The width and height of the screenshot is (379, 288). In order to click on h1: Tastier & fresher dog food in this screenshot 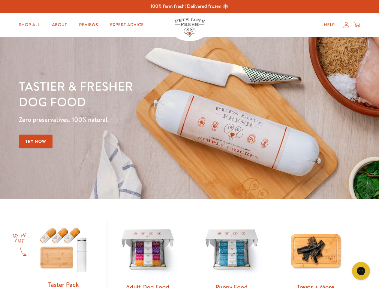, I will do `click(133, 94)`.